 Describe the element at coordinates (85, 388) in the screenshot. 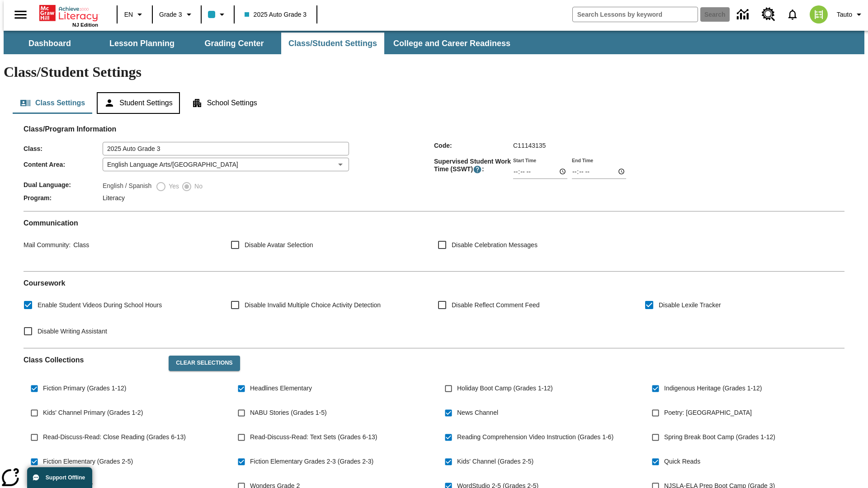

I see `span: Fiction Primary (Grades 1-12)` at that location.